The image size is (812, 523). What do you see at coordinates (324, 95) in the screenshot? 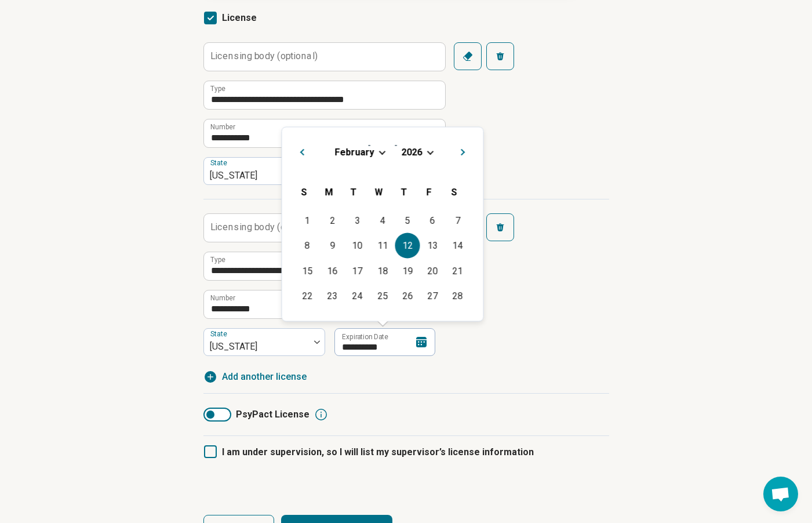
I see `input: credential.licenses.0.name` at bounding box center [324, 95].